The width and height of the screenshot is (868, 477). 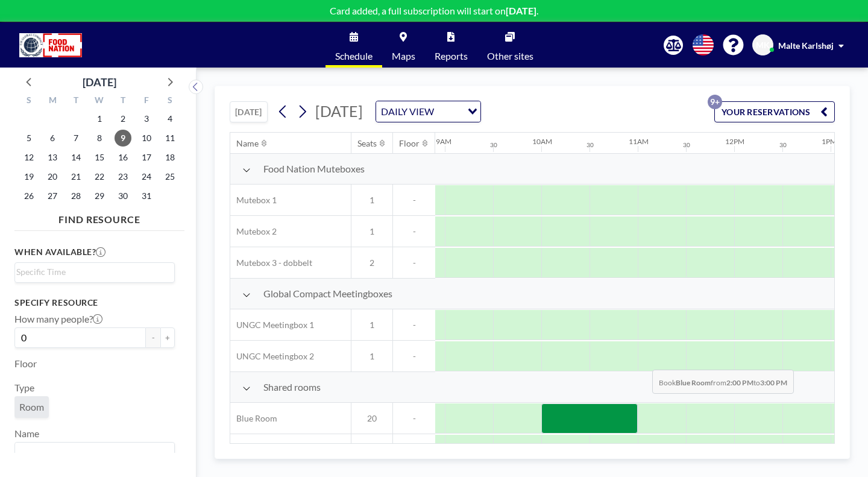 What do you see at coordinates (99, 177) in the screenshot?
I see `span: Wednesday, October 22, 2025` at bounding box center [99, 177].